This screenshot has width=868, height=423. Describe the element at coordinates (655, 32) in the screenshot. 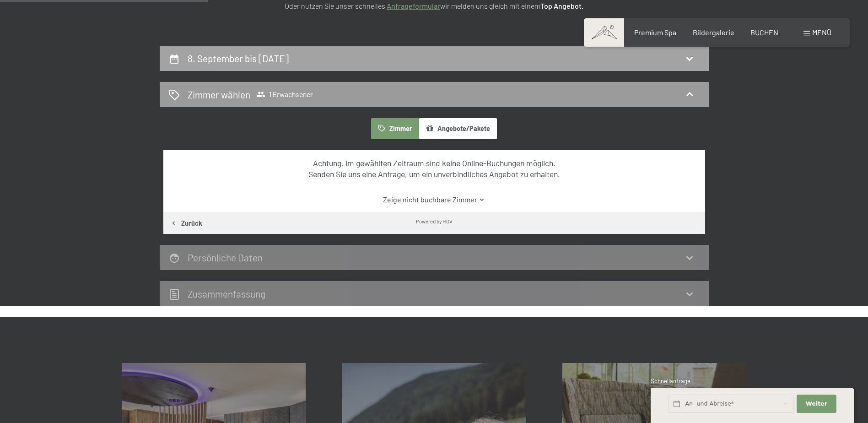

I see `a: Premium Spa` at that location.